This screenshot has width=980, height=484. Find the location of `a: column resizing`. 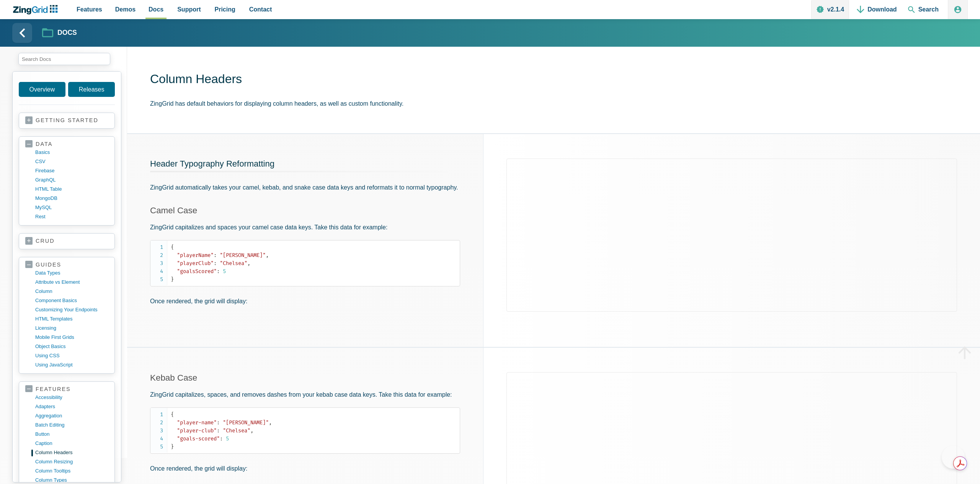

a: column resizing is located at coordinates (72, 462).